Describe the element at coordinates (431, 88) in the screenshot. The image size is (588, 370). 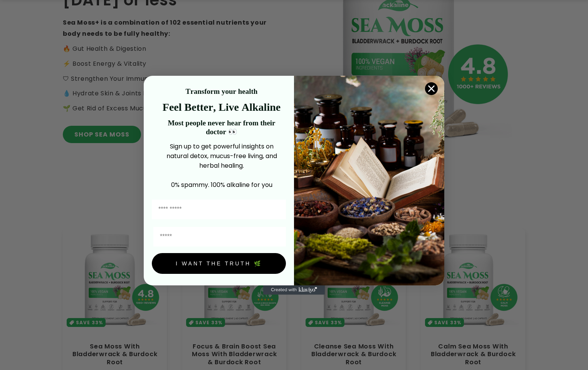
I see `button: Close dialog` at that location.